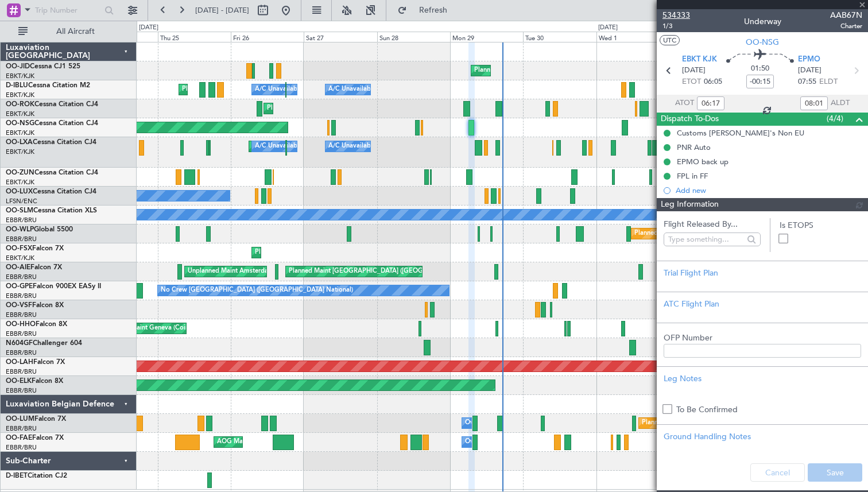 Image resolution: width=868 pixels, height=492 pixels. I want to click on span: OO-WLP, so click(20, 229).